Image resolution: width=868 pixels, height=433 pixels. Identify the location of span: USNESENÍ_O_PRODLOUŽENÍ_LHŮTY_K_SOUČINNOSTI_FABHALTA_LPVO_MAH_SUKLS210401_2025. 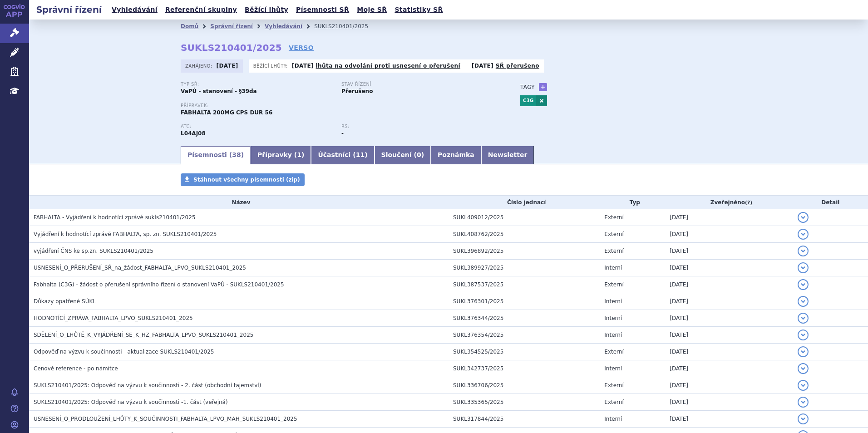
(165, 419).